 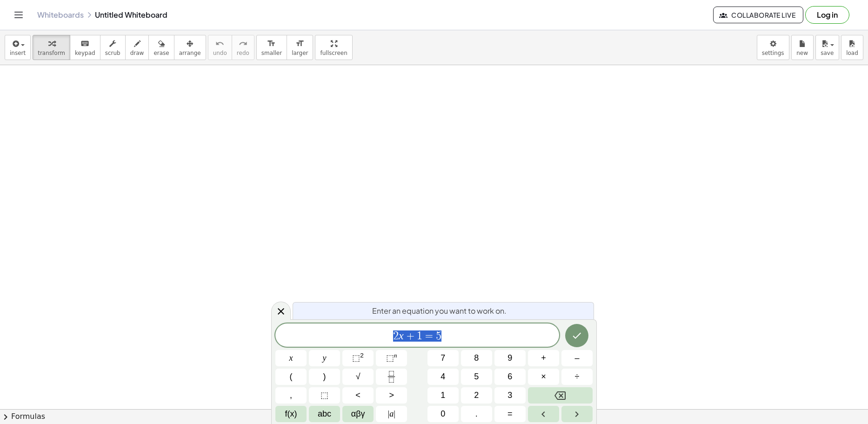 I want to click on span: 8, so click(x=476, y=358).